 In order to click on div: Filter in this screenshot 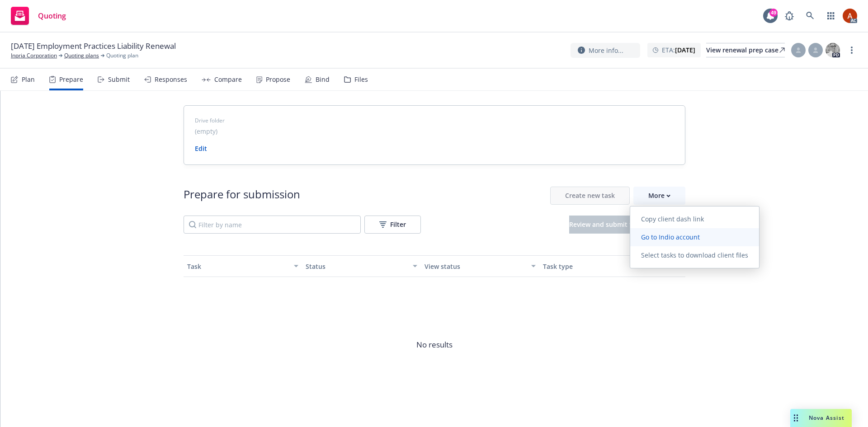, I will do `click(393, 225)`.